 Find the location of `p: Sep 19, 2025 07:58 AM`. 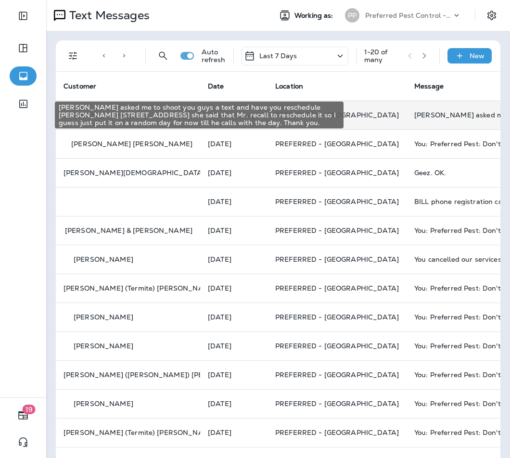

p: Sep 19, 2025 07:58 AM is located at coordinates (234, 202).